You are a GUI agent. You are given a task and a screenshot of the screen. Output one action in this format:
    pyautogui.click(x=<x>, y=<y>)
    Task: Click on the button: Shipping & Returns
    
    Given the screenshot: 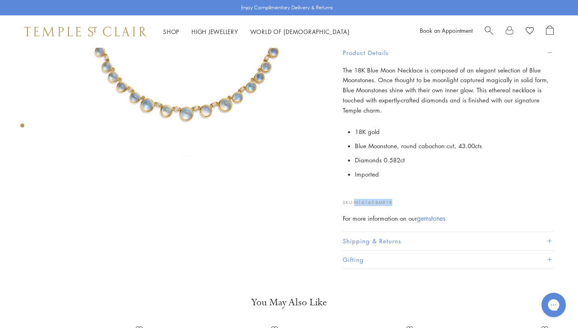 What is the action you would take?
    pyautogui.click(x=448, y=241)
    